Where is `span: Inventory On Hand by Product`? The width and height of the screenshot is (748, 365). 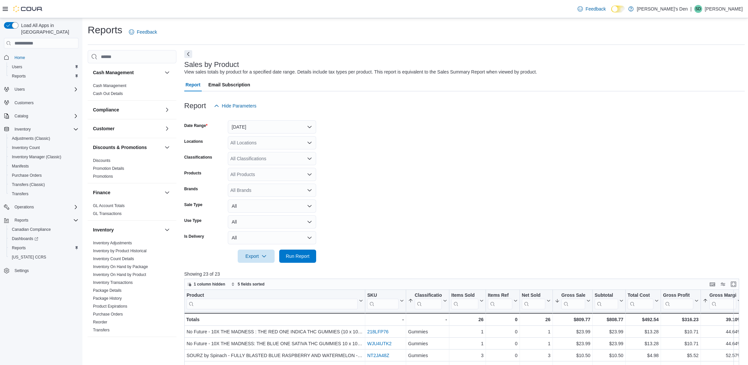 span: Inventory On Hand by Product is located at coordinates (119, 275).